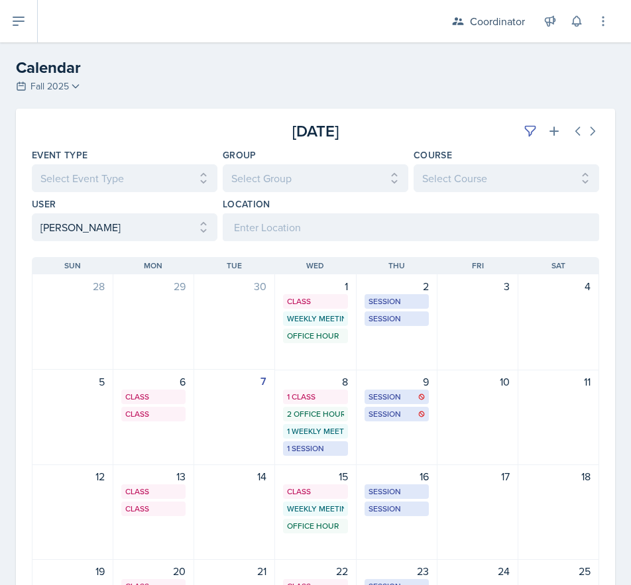 The height and width of the screenshot is (585, 631). Describe the element at coordinates (477, 477) in the screenshot. I see `div: 17` at that location.